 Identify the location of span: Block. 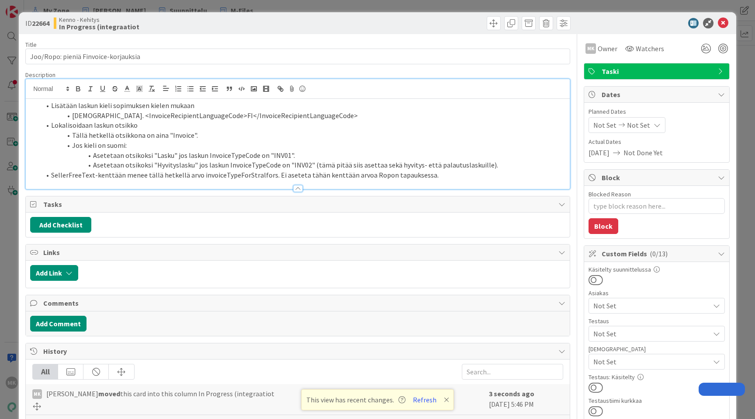
(658, 177).